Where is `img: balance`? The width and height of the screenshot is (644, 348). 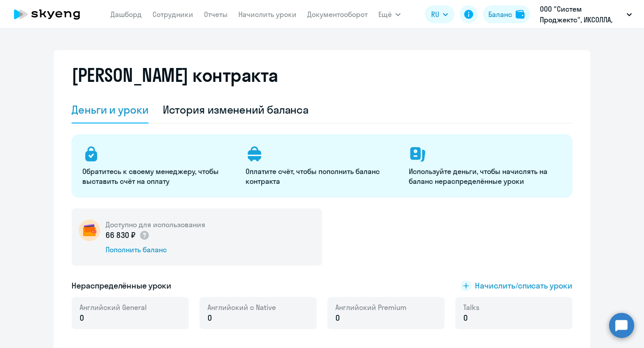
img: balance is located at coordinates (521, 14).